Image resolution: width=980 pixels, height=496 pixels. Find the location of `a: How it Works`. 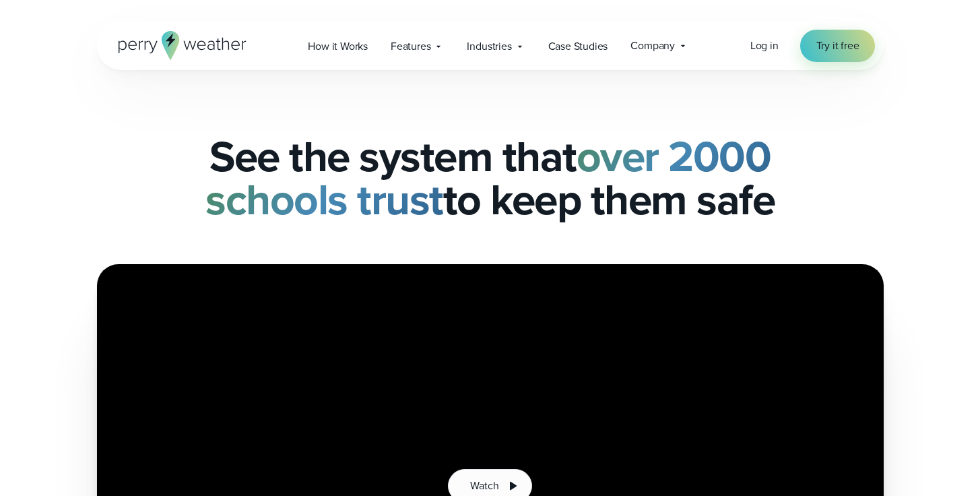

a: How it Works is located at coordinates (338, 46).